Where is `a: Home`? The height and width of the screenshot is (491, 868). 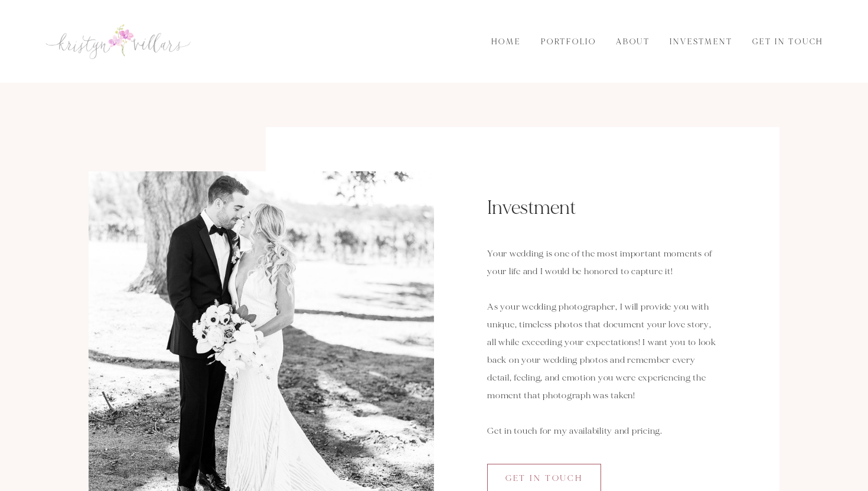
a: Home is located at coordinates (506, 42).